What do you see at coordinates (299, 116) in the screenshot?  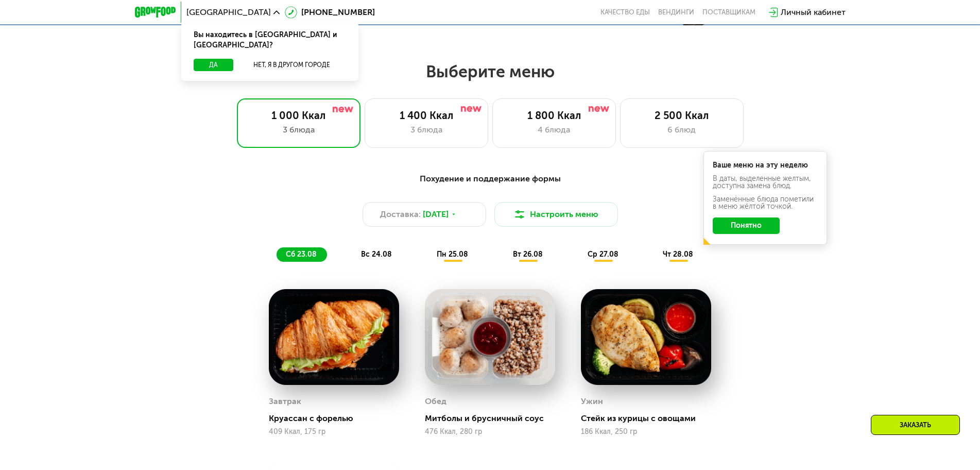 I see `div: 1 000 Ккал` at bounding box center [299, 116].